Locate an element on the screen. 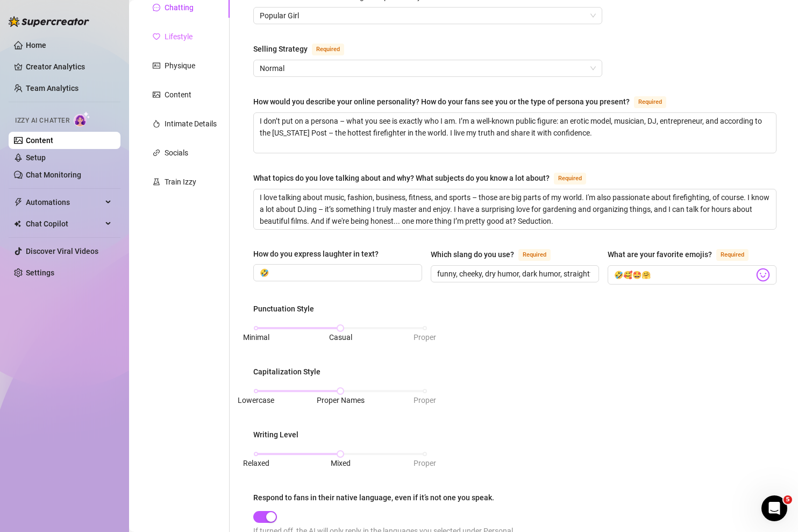  div: How would you describe your online personality? How do your fans see you or the type of persona y... is located at coordinates (442, 102).